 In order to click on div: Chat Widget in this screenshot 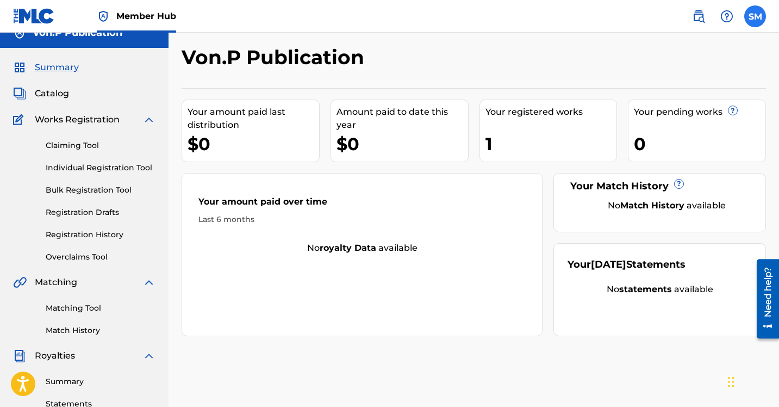, I will do `click(752, 381)`.